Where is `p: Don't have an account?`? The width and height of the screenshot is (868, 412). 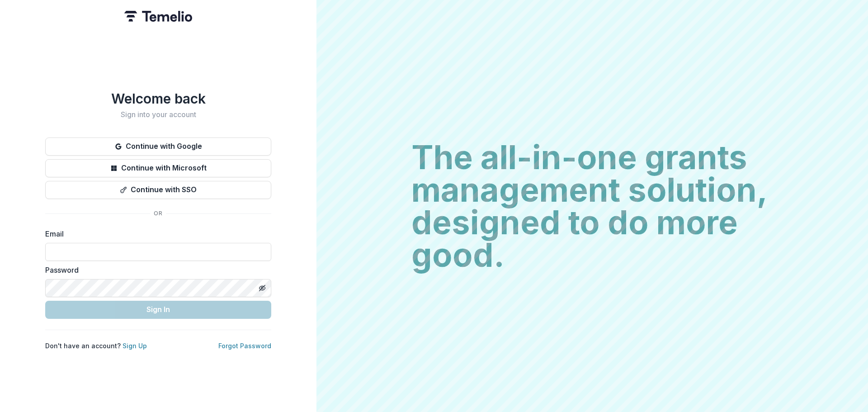
p: Don't have an account? is located at coordinates (96, 345).